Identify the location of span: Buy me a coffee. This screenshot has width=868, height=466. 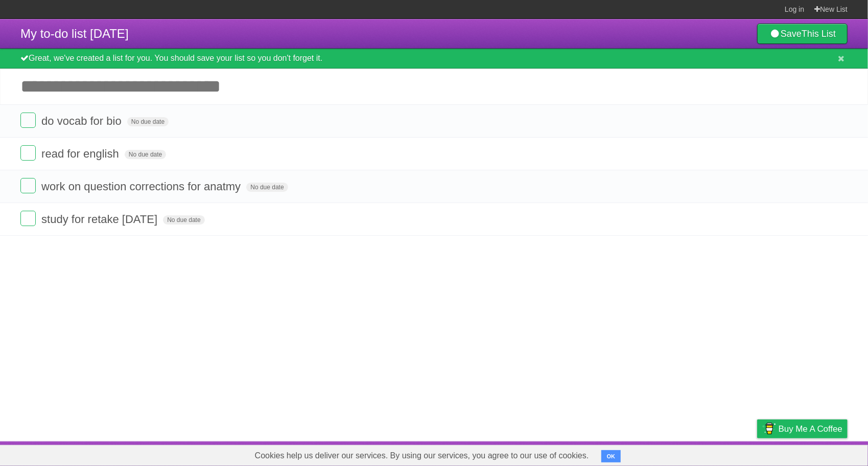
(811, 428).